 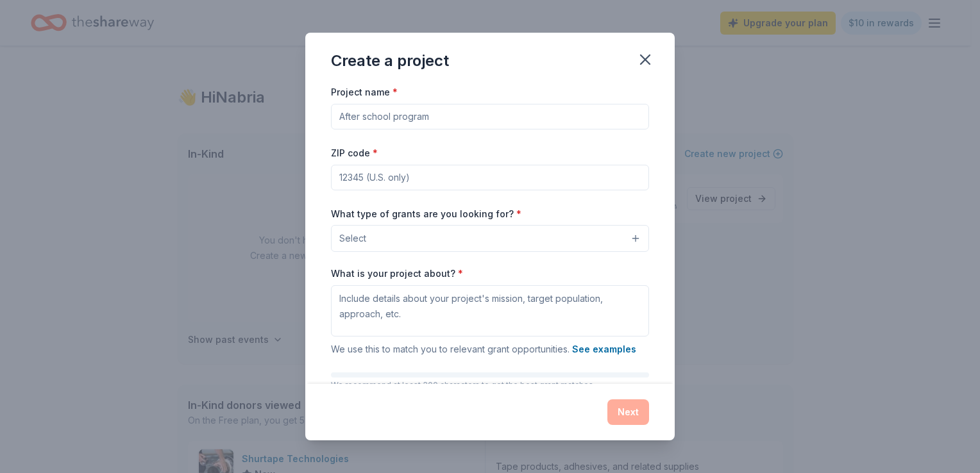 What do you see at coordinates (490, 385) in the screenshot?
I see `p: We recommend at least 300 characters to get the best grant matches.` at bounding box center [490, 385].